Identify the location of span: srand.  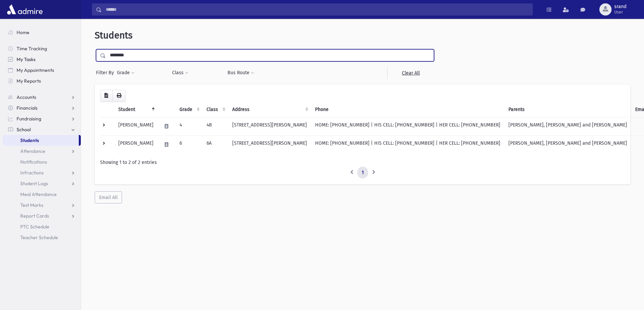
(620, 7).